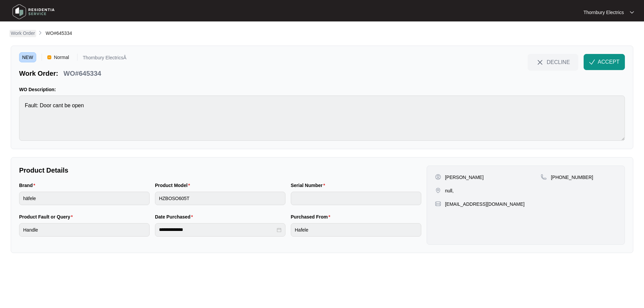 Image resolution: width=644 pixels, height=308 pixels. I want to click on button: check-IconACCEPT, so click(604, 62).